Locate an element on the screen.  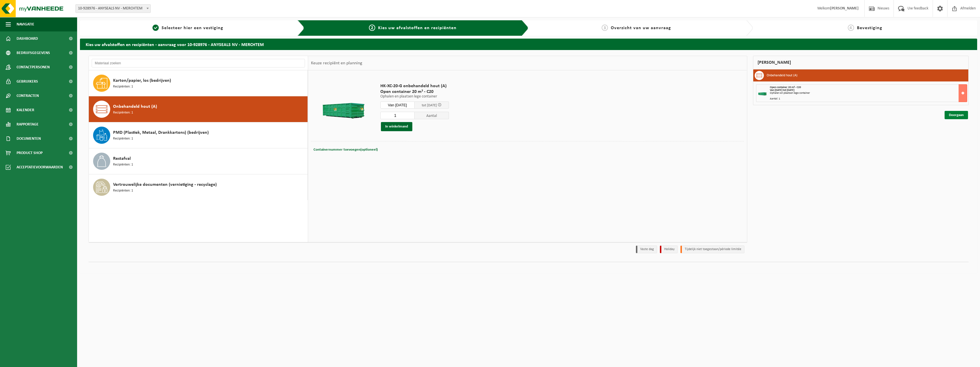
span: 10-928976 - ANYSEALS NV - MERCHTEM is located at coordinates (113, 8).